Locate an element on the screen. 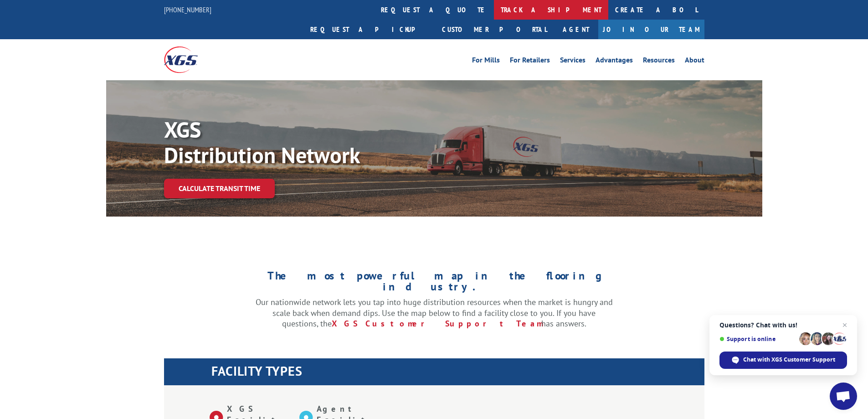 This screenshot has height=419, width=868. h1: The most powerful map in the flooring industry. is located at coordinates (434, 284).